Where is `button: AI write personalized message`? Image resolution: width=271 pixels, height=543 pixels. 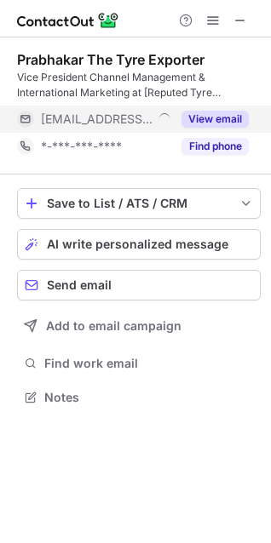
button: AI write personalized message is located at coordinates (139, 244).